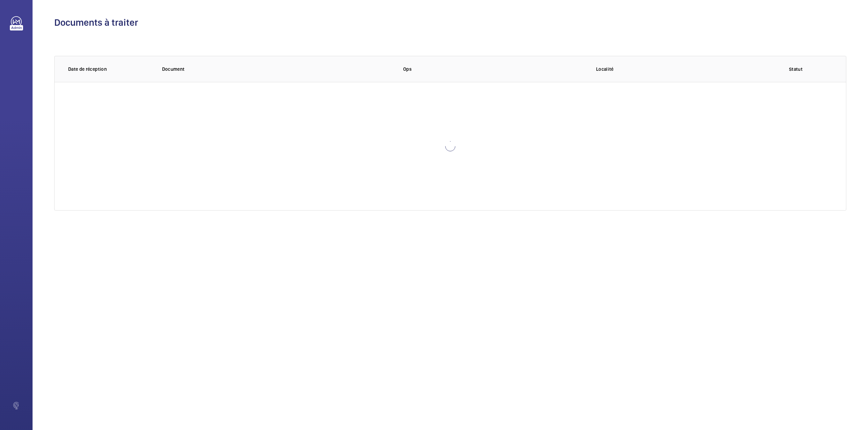 Image resolution: width=868 pixels, height=430 pixels. I want to click on p: Localité, so click(687, 69).